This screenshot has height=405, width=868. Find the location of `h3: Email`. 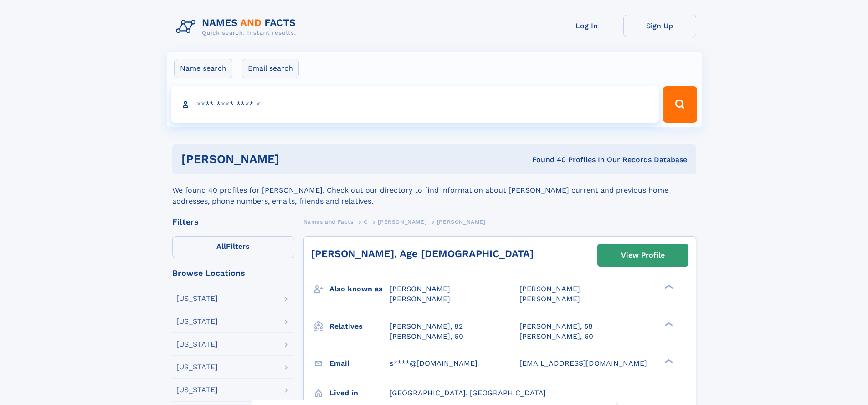

h3: Email is located at coordinates (360, 363).